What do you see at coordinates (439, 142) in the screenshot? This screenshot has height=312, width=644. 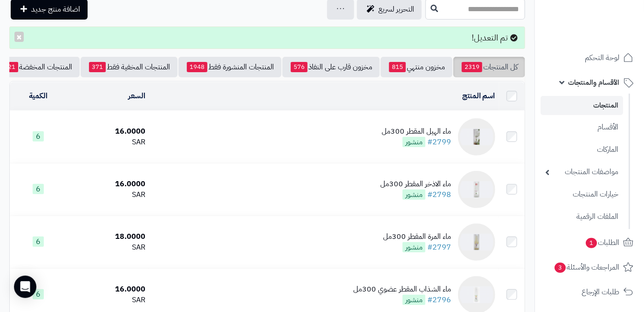 I see `a: #2799` at bounding box center [439, 142].